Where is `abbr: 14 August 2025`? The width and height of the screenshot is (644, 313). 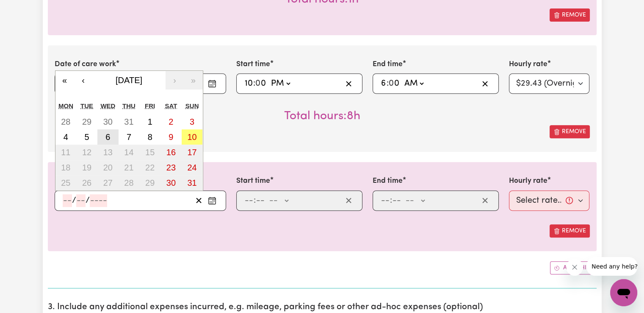
abbr: 14 August 2025 is located at coordinates (129, 152).